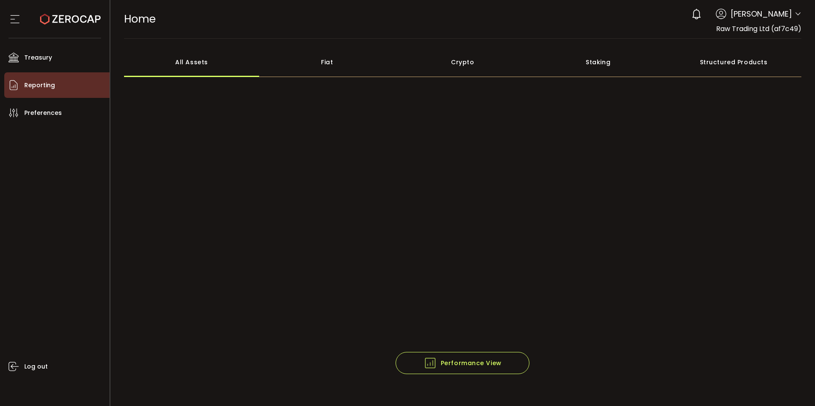 The height and width of the screenshot is (406, 815). Describe the element at coordinates (462, 363) in the screenshot. I see `button: Performance View` at that location.